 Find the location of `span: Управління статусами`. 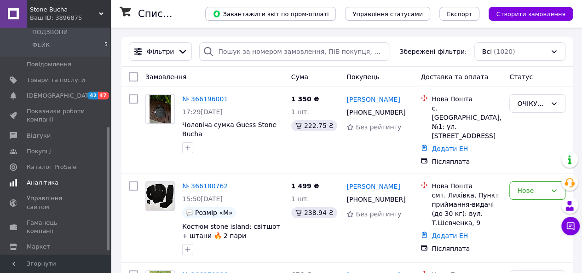

span: Управління статусами is located at coordinates (387, 14).